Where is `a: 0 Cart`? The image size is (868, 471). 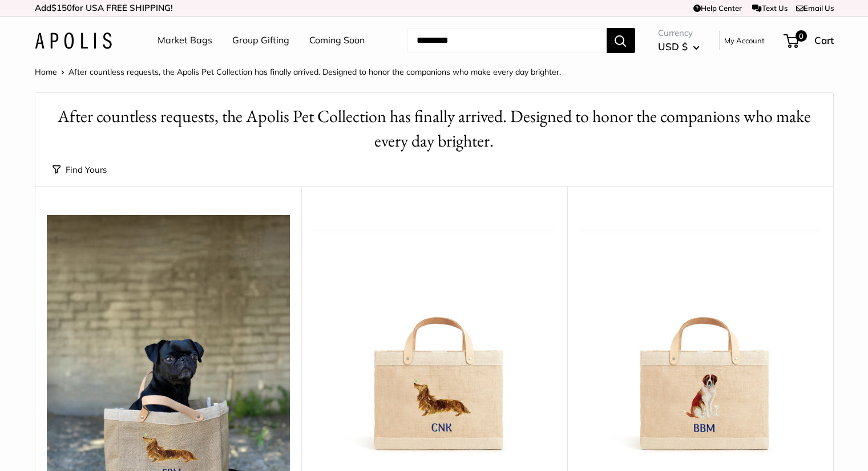
a: 0 Cart is located at coordinates (809, 41).